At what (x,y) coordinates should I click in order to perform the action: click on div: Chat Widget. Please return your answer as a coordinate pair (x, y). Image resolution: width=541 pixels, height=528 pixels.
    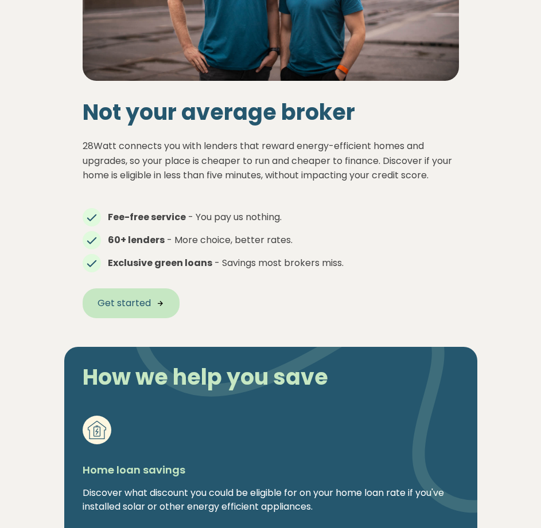
    Looking at the image, I should click on (512, 501).